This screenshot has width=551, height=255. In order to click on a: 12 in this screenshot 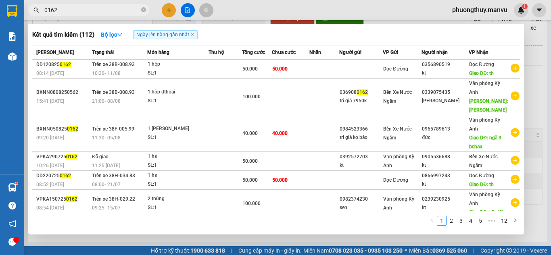, I will do `click(504, 221)`.